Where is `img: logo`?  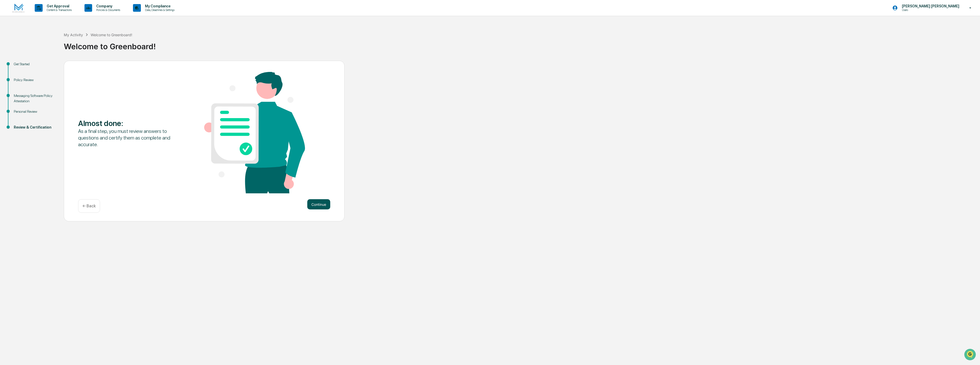 img: logo is located at coordinates (18, 8).